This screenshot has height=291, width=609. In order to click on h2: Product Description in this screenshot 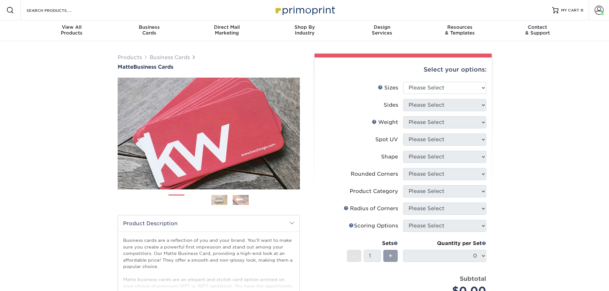, I will do `click(209, 224)`.